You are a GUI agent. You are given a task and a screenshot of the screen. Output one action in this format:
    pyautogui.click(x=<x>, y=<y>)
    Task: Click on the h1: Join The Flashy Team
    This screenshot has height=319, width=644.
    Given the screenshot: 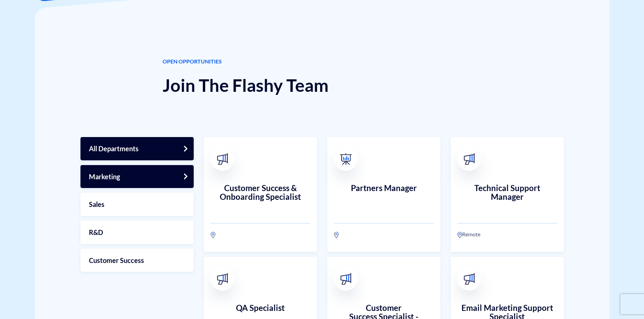 What is the action you would take?
    pyautogui.click(x=322, y=85)
    